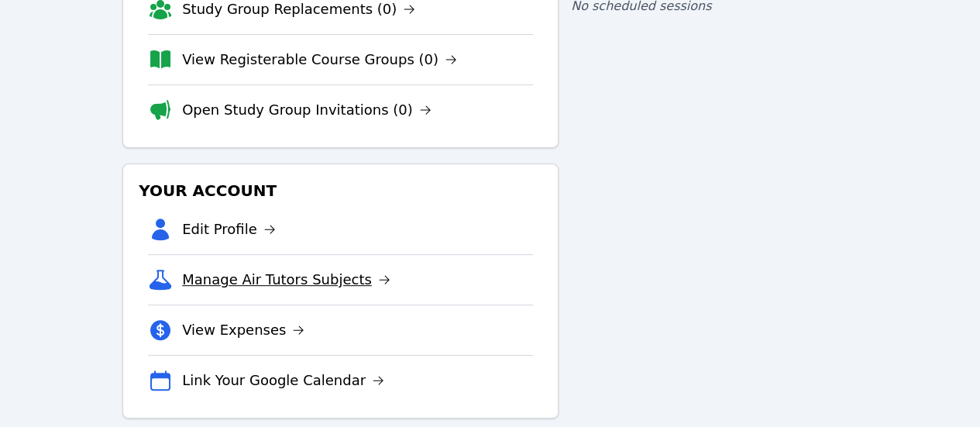  Describe the element at coordinates (228, 229) in the screenshot. I see `a: Edit Profile` at that location.